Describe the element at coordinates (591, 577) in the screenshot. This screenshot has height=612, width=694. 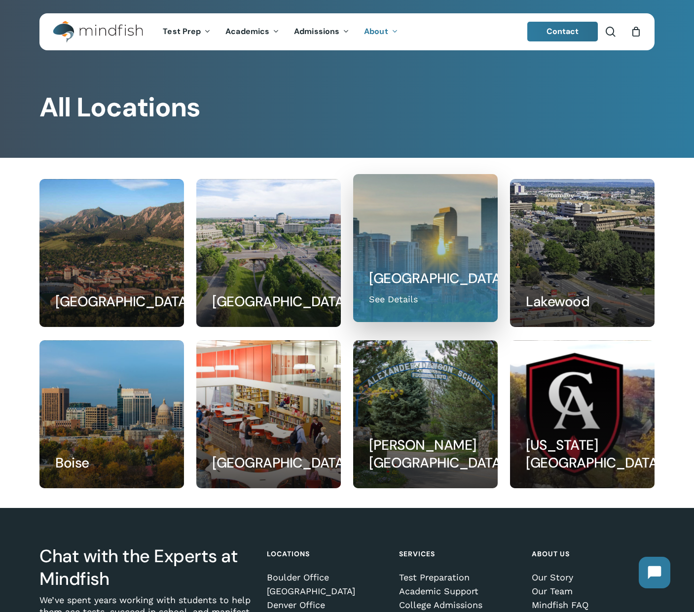
I see `a: Our Story` at that location.